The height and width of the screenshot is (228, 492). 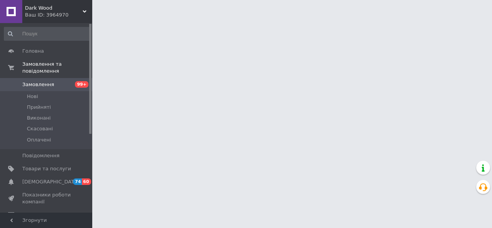 I want to click on span: 74, so click(x=77, y=181).